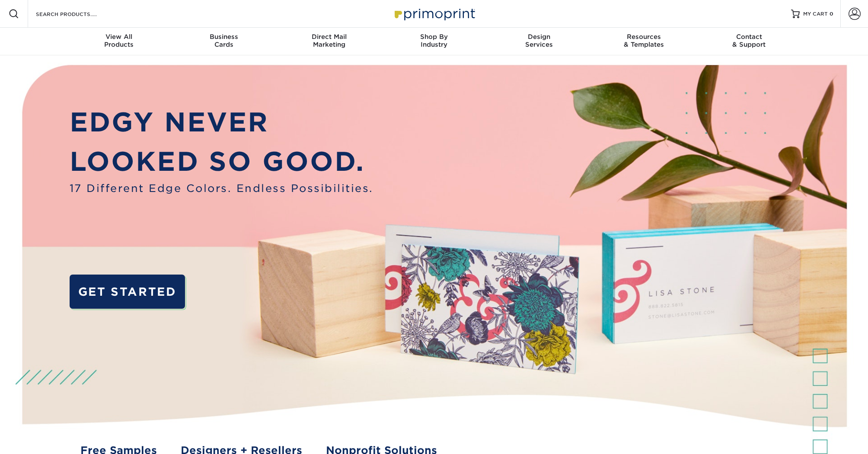  Describe the element at coordinates (749, 40) in the screenshot. I see `div: & Support` at that location.